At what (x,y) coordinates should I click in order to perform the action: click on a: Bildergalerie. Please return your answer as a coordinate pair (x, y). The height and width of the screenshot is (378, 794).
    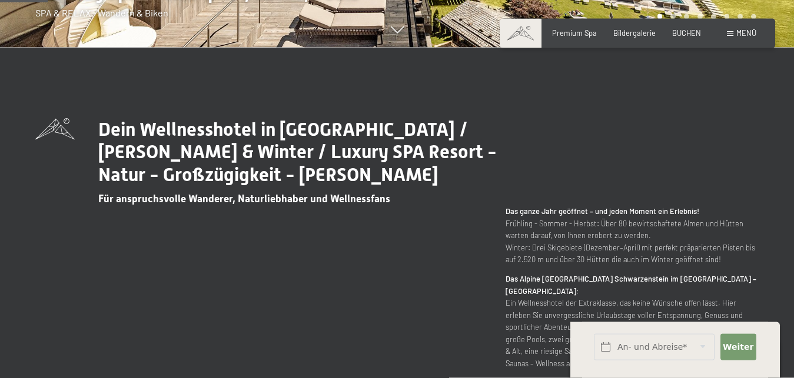
    Looking at the image, I should click on (635, 33).